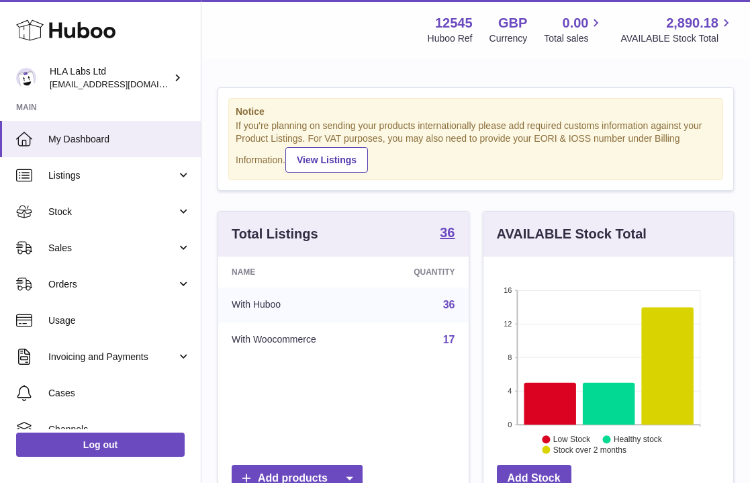  I want to click on h3: Total Listings, so click(274, 234).